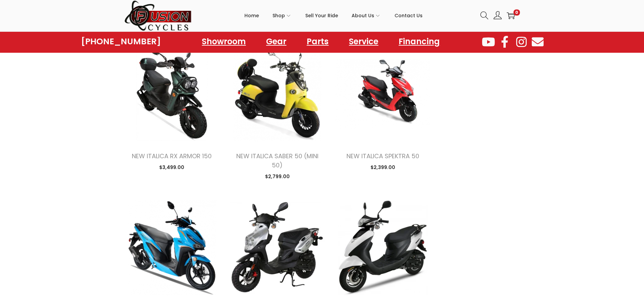 The image size is (644, 308). What do you see at coordinates (278, 16) in the screenshot?
I see `span: Shop` at bounding box center [278, 16].